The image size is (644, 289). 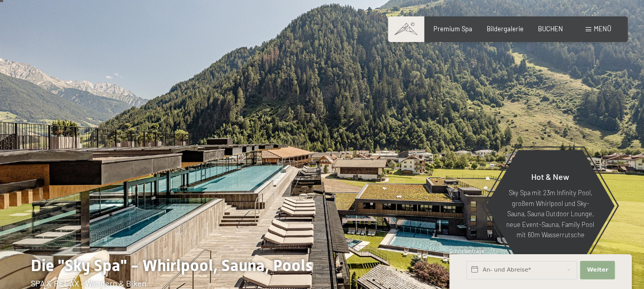 What do you see at coordinates (466, 251) in the screenshot?
I see `span: Schnellanfrage` at bounding box center [466, 251].